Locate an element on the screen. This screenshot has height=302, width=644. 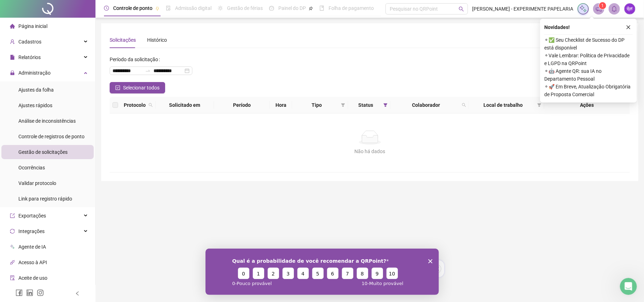
span: Administração is located at coordinates (34, 73).